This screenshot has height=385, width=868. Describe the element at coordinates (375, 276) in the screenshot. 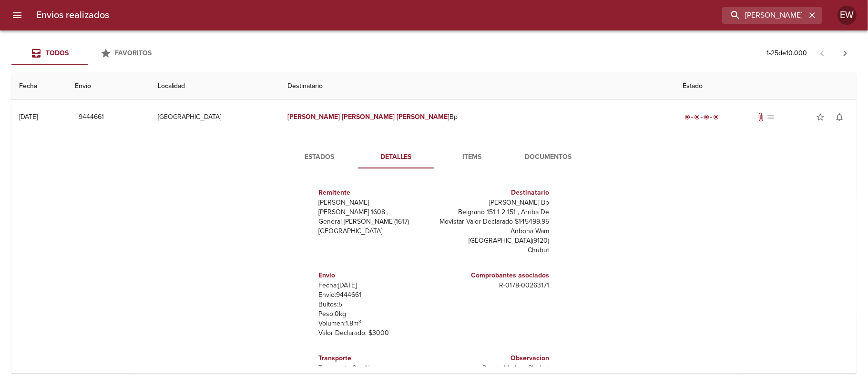

I see `h6: Envio` at that location.